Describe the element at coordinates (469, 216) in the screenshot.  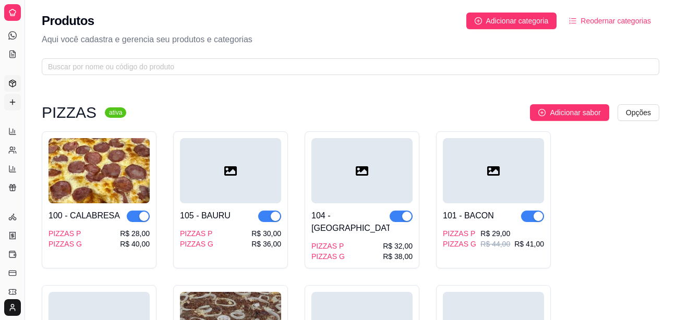
I see `div: 101 - BACON` at that location.